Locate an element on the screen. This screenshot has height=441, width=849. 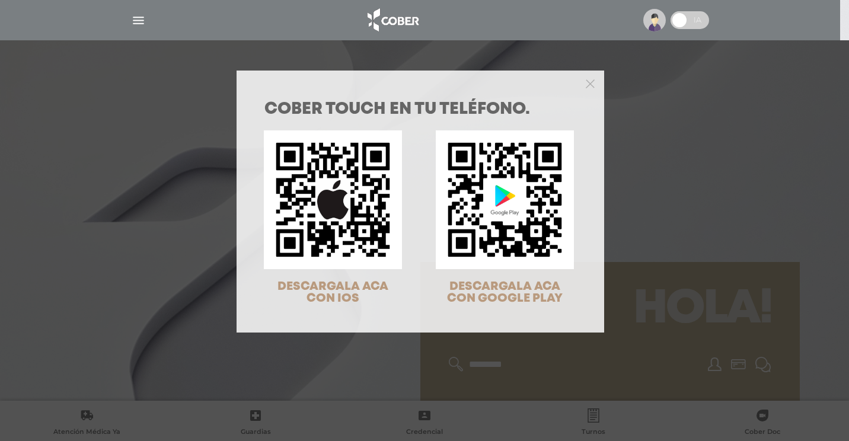
span: DESCARGALA ACA CON IOS is located at coordinates (333, 292).